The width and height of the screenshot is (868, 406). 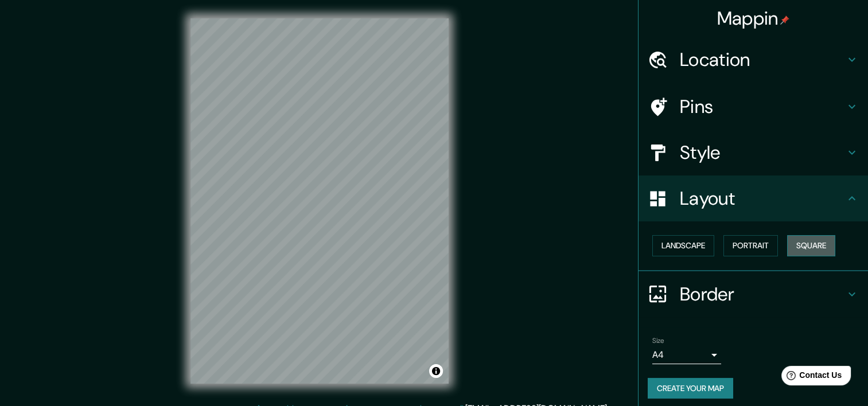 I want to click on div: Location, so click(x=753, y=59).